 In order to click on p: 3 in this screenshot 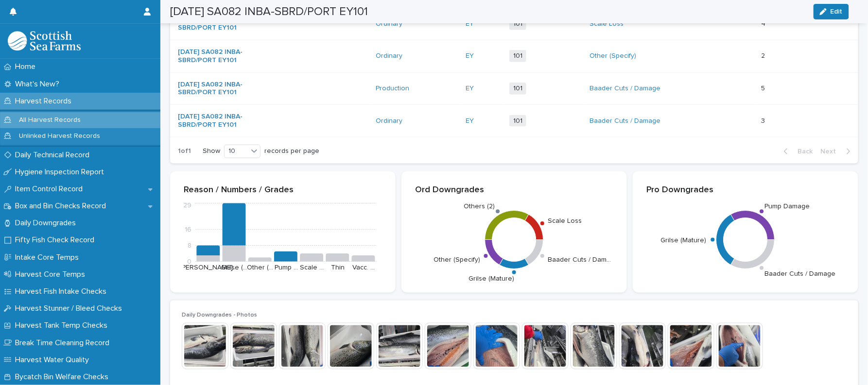, I will do `click(764, 120)`.